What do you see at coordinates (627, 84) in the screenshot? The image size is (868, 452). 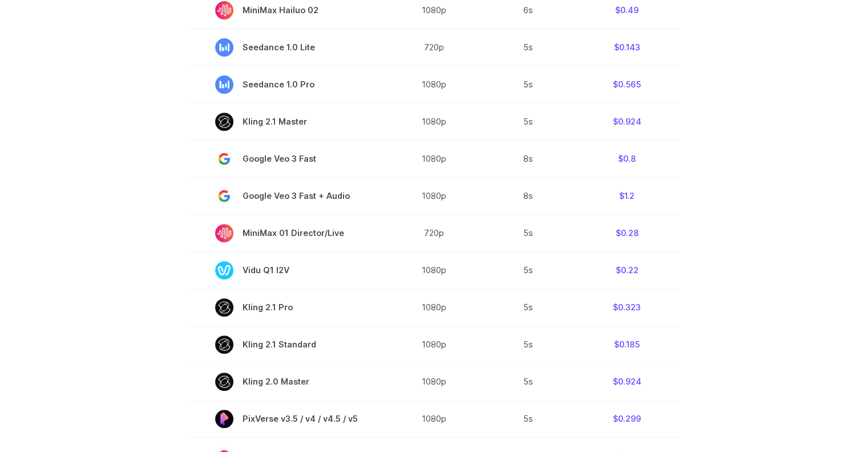 I see `td: $0.565` at bounding box center [627, 84].